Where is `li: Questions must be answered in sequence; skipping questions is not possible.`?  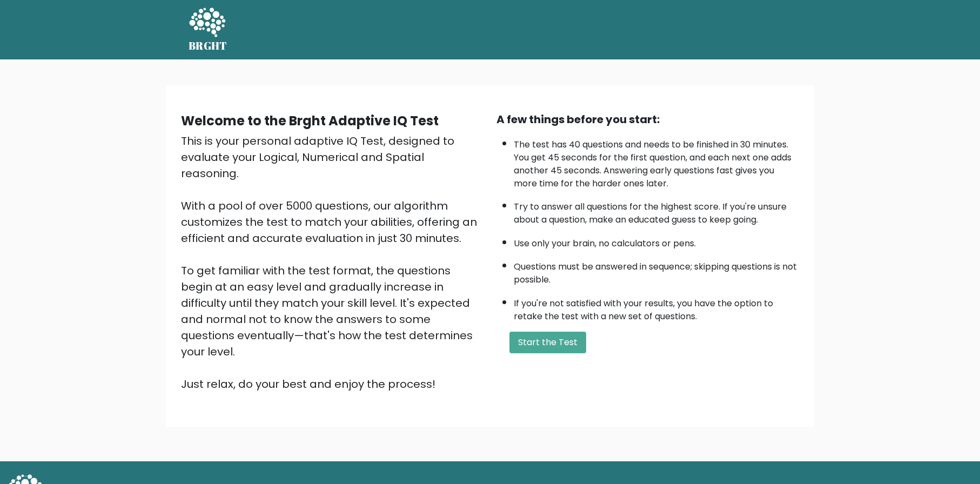
li: Questions must be answered in sequence; skipping questions is not possible. is located at coordinates (657, 270).